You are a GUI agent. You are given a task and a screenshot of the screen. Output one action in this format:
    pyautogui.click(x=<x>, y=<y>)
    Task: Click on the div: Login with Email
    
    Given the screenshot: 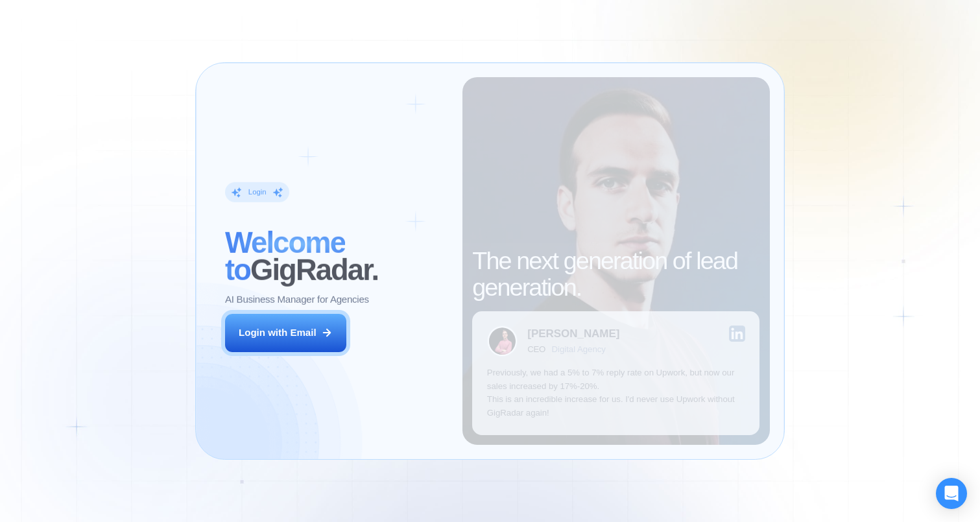 What is the action you would take?
    pyautogui.click(x=278, y=333)
    